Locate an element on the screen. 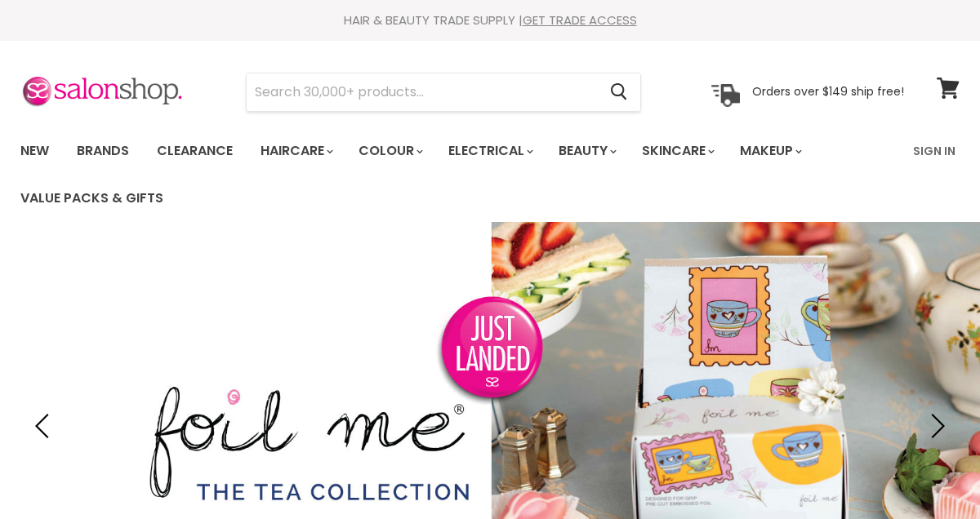 This screenshot has height=519, width=980. button: Previous is located at coordinates (45, 426).